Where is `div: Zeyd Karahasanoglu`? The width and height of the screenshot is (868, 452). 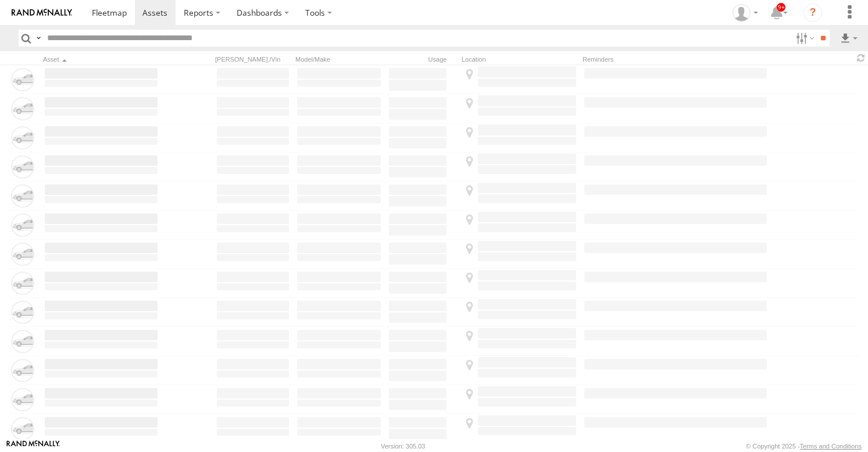
div: Zeyd Karahasanoglu is located at coordinates (745, 13).